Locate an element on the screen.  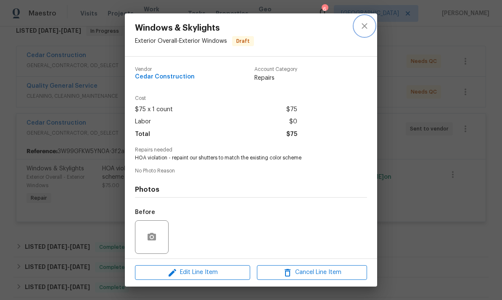
span: Total is located at coordinates (142, 134).